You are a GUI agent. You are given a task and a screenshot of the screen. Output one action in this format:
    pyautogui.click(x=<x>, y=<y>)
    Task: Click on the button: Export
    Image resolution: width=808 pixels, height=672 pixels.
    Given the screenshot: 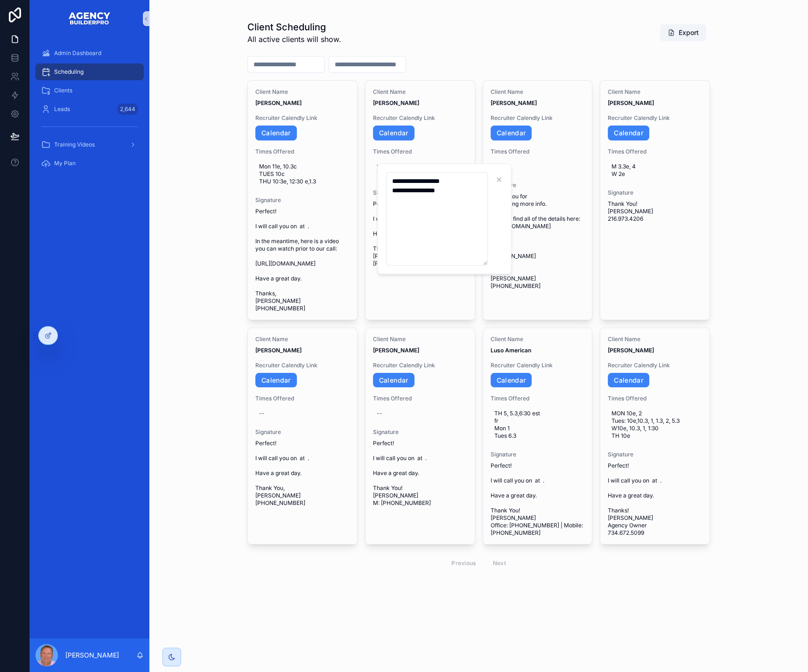 What is the action you would take?
    pyautogui.click(x=683, y=32)
    